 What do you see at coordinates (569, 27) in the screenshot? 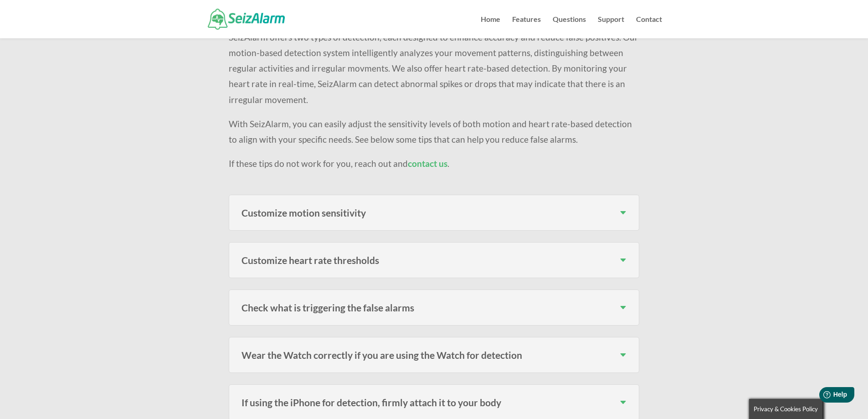
I see `a: Questions` at bounding box center [569, 27].